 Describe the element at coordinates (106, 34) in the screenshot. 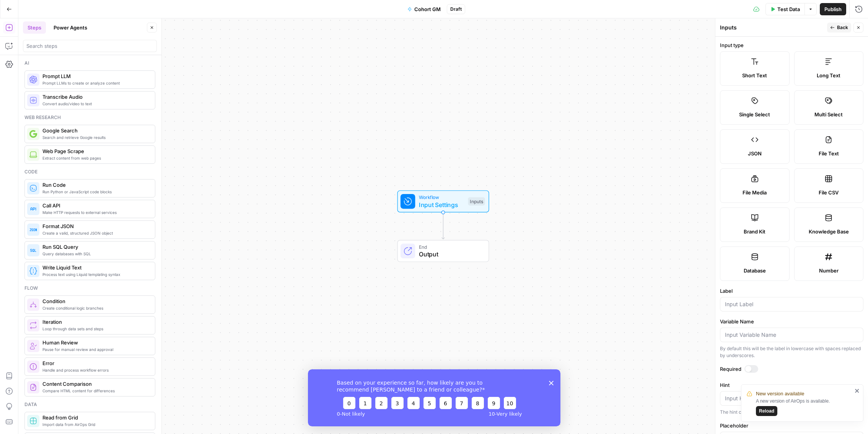

I see `button: 4` at that location.